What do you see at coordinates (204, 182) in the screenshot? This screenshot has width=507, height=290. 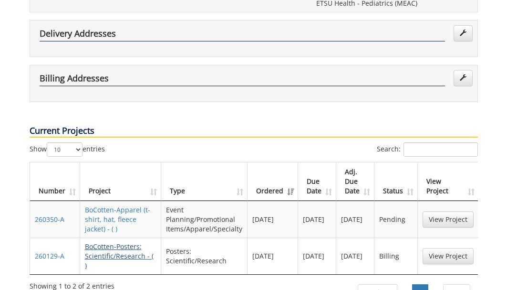 I see `th: Type: activate to sort column ascending` at bounding box center [204, 182].